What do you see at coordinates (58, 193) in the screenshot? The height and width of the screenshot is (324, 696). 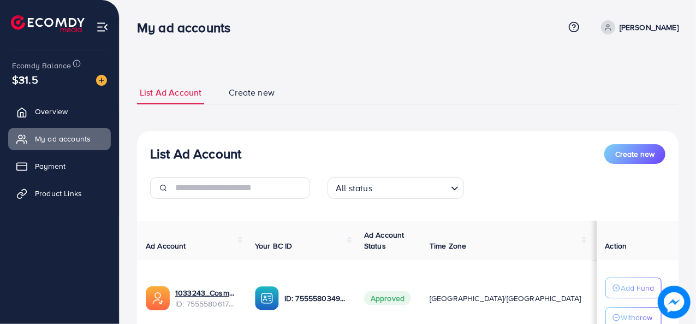 I see `span: Product Links` at bounding box center [58, 193].